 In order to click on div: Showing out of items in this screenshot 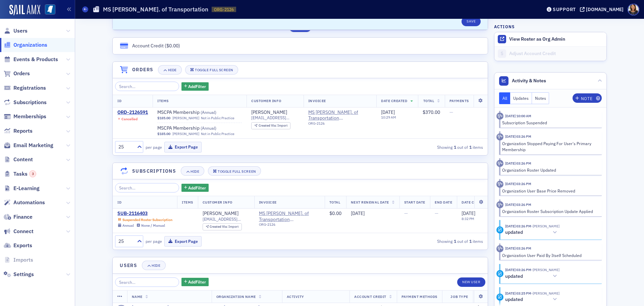, I will do `click(424, 147)`.